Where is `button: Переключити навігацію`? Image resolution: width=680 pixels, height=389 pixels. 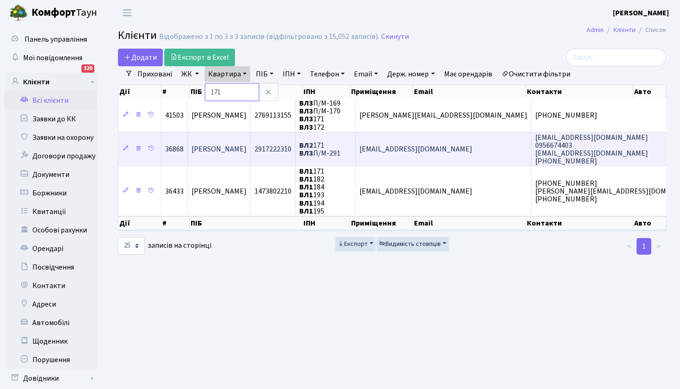
button: Переключити навігацію is located at coordinates (127, 12).